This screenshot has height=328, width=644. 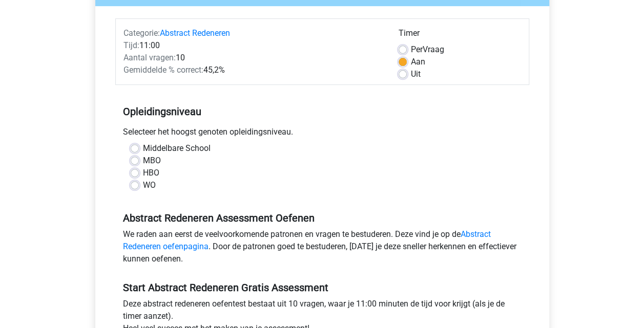 I want to click on div: 45,2%, so click(x=253, y=70).